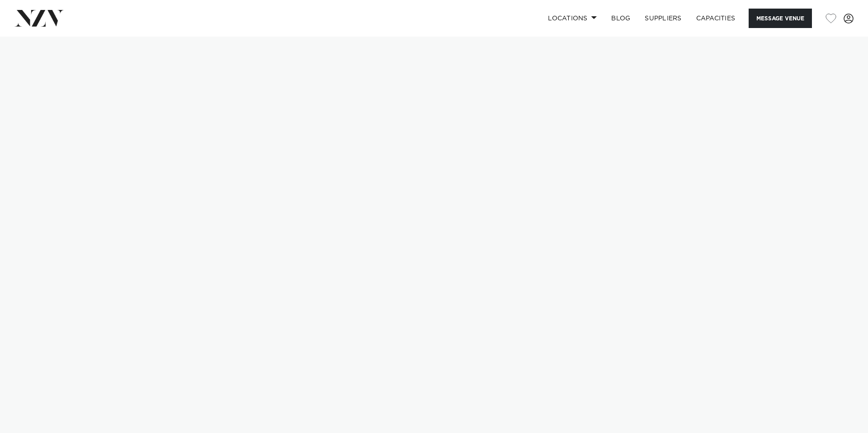  What do you see at coordinates (715, 18) in the screenshot?
I see `a: Capacities` at bounding box center [715, 18].